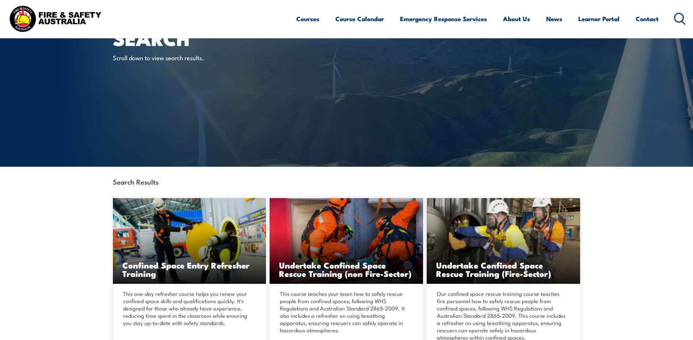 This screenshot has height=340, width=693. Describe the element at coordinates (190, 270) in the screenshot. I see `h3: Confined Space Entry Refresher Training` at that location.